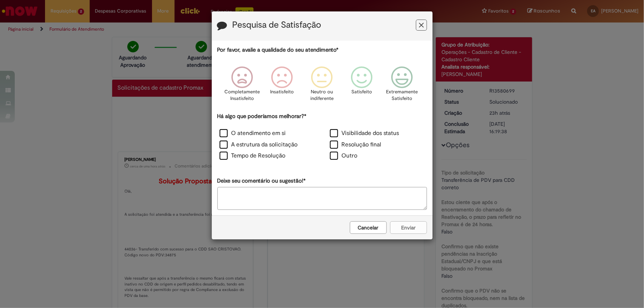 The image size is (644, 308). Describe the element at coordinates (322, 137) in the screenshot. I see `div: Há algo que poderíamos melhorar?*` at that location.